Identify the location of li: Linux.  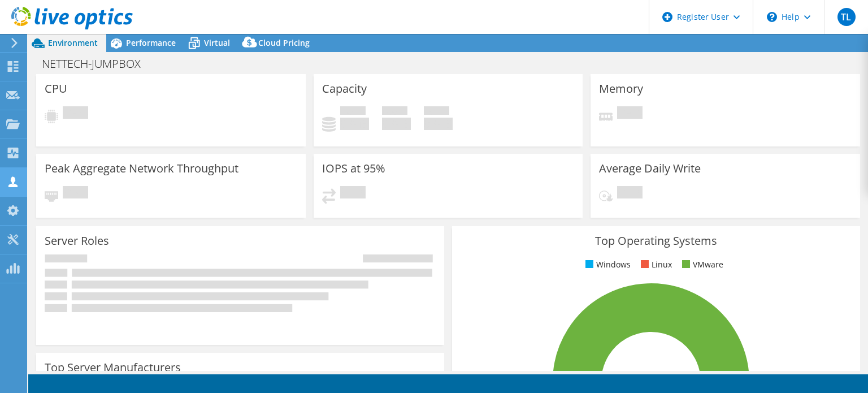
(655, 265).